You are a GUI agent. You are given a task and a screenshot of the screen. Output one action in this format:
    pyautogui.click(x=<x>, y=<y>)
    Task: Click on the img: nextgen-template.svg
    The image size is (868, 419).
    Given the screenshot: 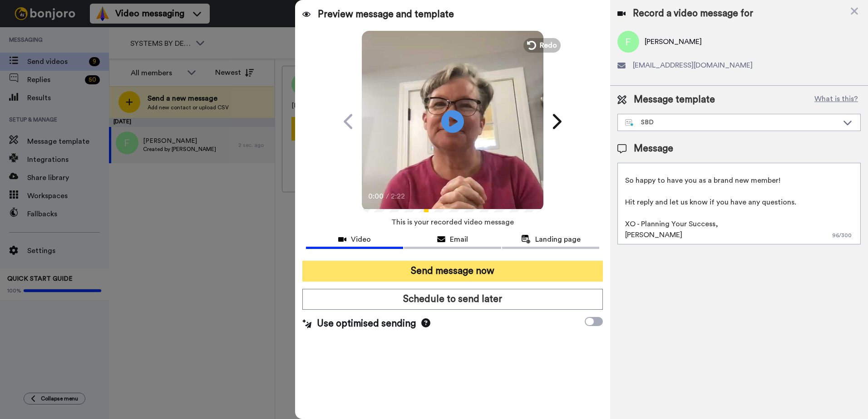 What is the action you would take?
    pyautogui.click(x=629, y=123)
    